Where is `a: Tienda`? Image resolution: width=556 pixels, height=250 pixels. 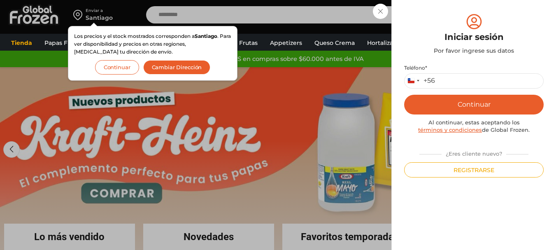
a: Tienda is located at coordinates (21, 43).